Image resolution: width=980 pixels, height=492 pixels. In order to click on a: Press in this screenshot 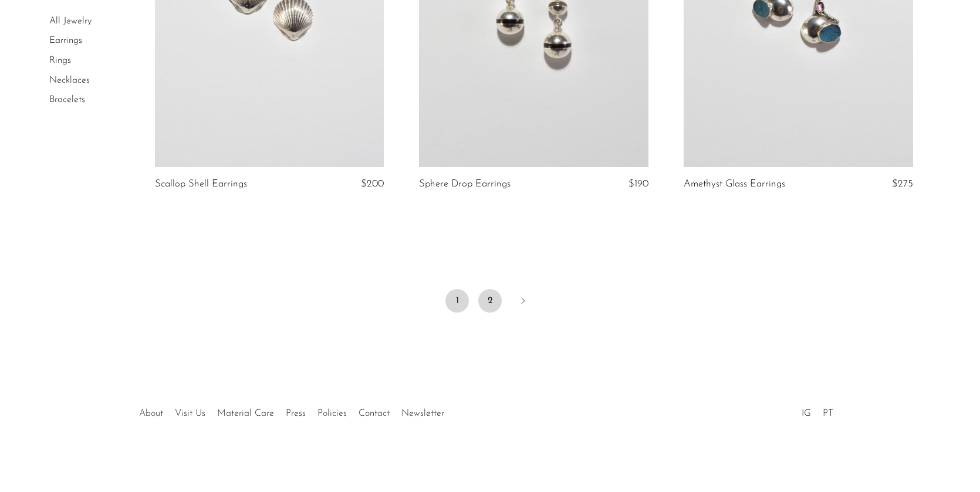, I will do `click(295, 414)`.